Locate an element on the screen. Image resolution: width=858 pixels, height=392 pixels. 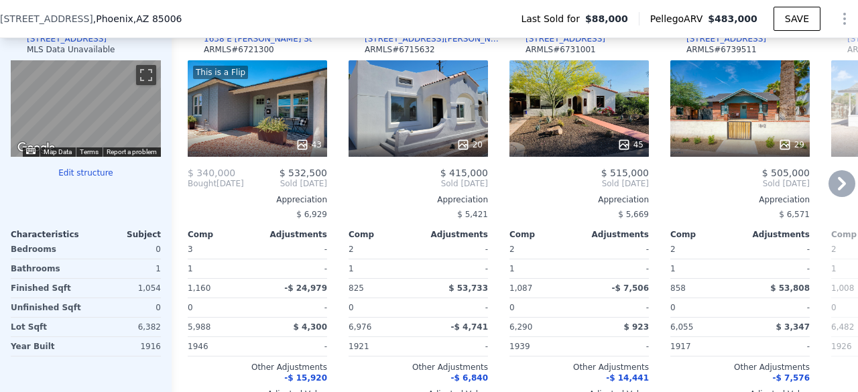
span: -$ 6,840 is located at coordinates (469, 378).